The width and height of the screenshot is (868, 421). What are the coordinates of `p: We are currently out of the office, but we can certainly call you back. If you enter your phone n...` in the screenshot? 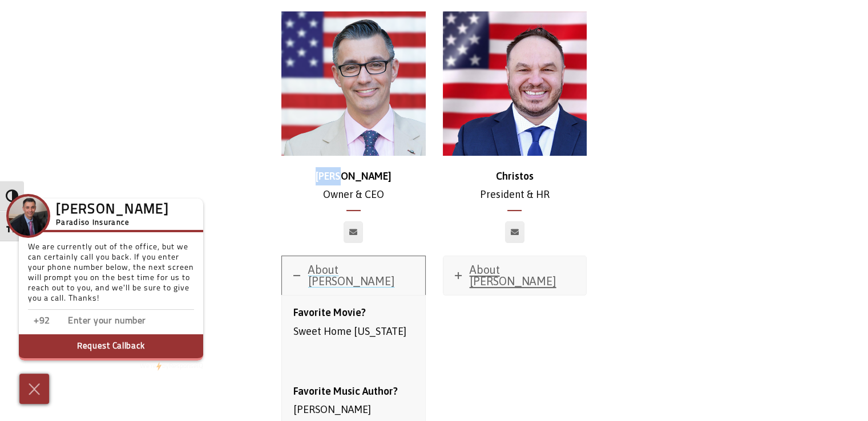 It's located at (111, 276).